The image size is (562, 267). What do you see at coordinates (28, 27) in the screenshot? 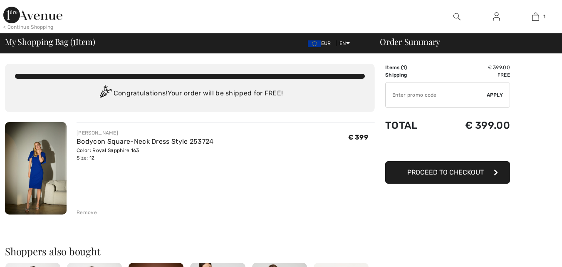
I see `div: < Continue Shopping` at bounding box center [28, 27].